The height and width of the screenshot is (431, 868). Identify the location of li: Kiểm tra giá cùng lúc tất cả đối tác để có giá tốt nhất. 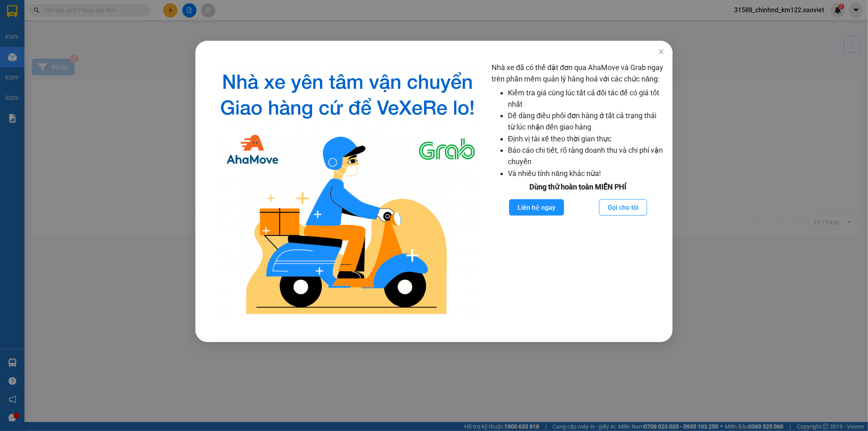
(586, 98).